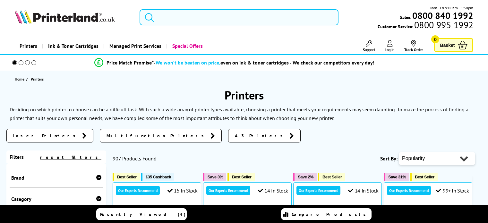 This screenshot has height=223, width=488. I want to click on div: Category, so click(56, 199).